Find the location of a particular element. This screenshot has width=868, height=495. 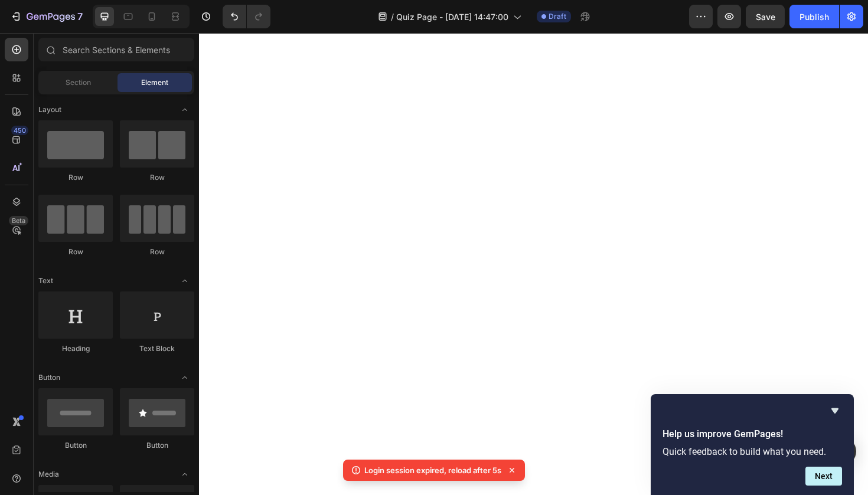

p: 7 is located at coordinates (80, 17).